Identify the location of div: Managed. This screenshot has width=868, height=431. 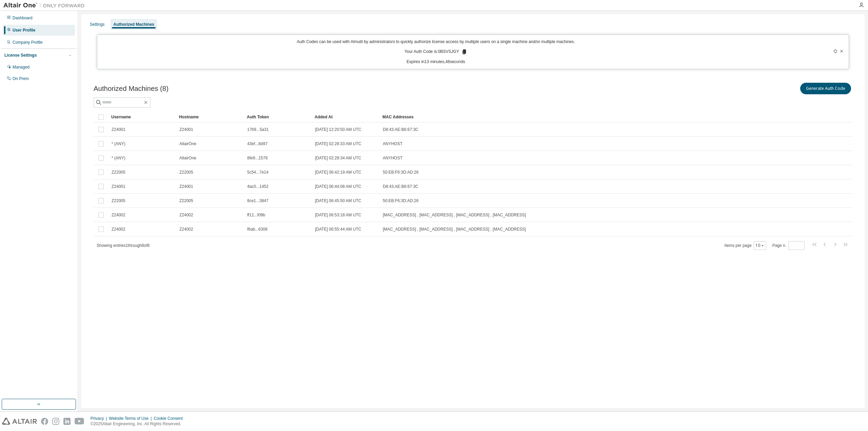
(21, 67).